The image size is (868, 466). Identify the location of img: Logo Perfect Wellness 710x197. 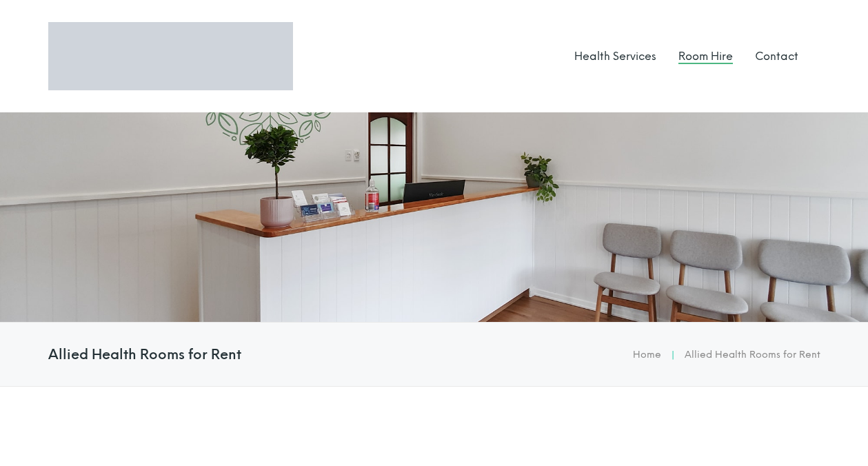
(170, 56).